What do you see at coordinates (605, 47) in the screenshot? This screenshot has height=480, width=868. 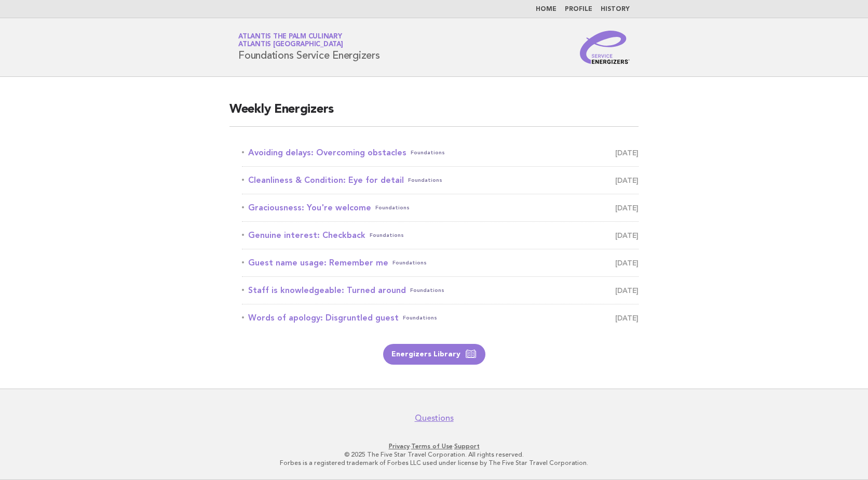 I see `img: Service Energizers` at bounding box center [605, 47].